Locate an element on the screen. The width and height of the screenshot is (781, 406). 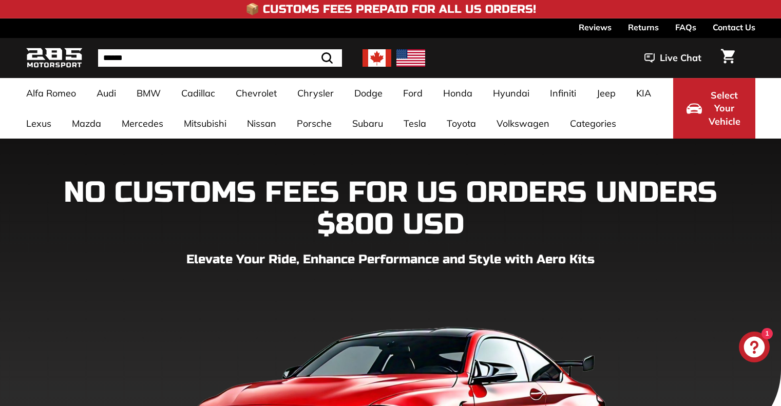
a: Dodge is located at coordinates (368, 93).